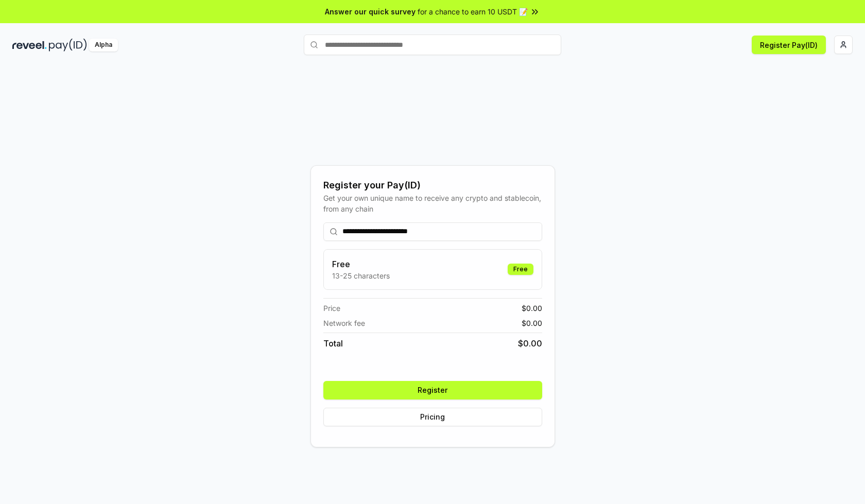 This screenshot has width=865, height=504. Describe the element at coordinates (103, 45) in the screenshot. I see `div: Alpha` at that location.